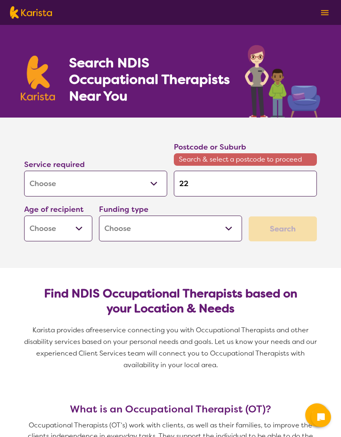 The image size is (341, 437). I want to click on label: Postcode or Suburb, so click(210, 147).